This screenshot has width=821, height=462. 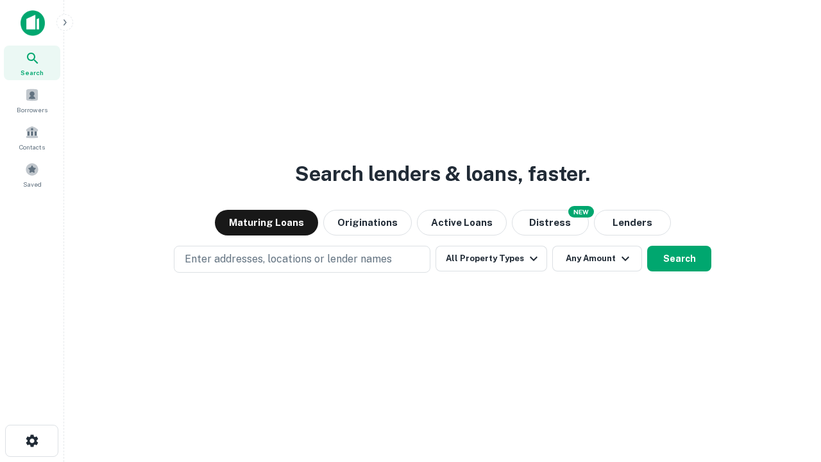 I want to click on button: Originations, so click(x=367, y=222).